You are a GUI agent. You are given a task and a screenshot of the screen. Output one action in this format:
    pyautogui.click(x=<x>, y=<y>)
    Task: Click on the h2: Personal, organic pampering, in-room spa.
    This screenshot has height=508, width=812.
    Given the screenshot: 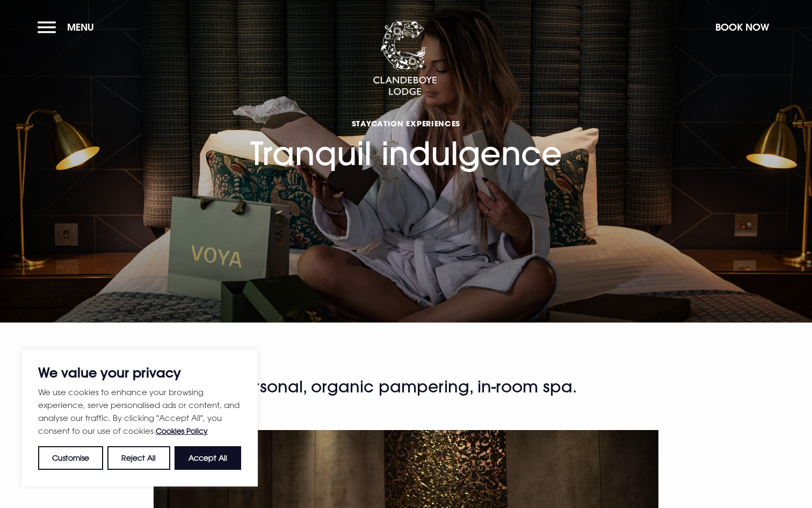 What is the action you would take?
    pyautogui.click(x=406, y=387)
    